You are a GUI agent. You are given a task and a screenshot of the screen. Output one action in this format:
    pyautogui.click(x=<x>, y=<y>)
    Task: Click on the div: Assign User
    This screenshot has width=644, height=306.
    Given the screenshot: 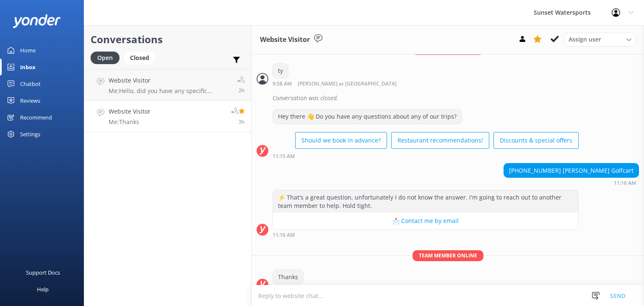 What is the action you would take?
    pyautogui.click(x=600, y=39)
    